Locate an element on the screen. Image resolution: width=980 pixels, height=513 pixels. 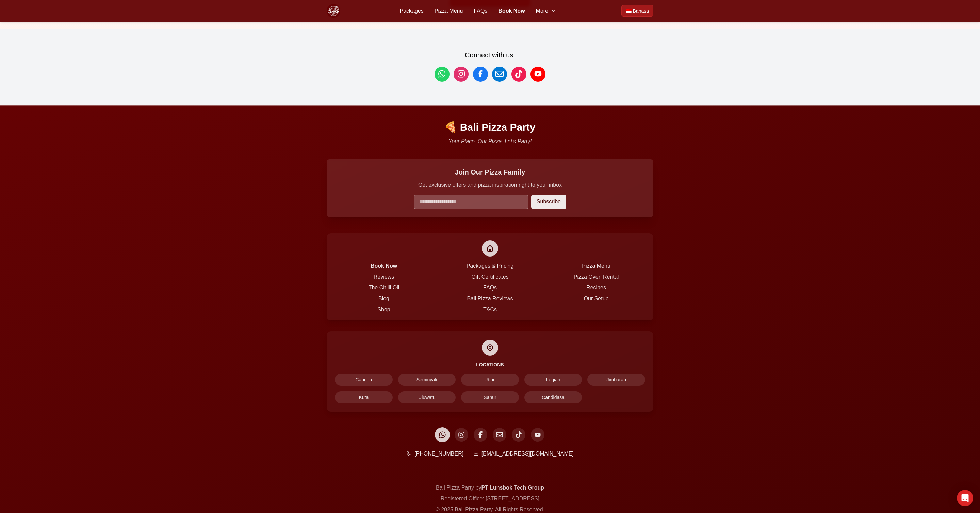
span: Candidasa is located at coordinates (554, 398).